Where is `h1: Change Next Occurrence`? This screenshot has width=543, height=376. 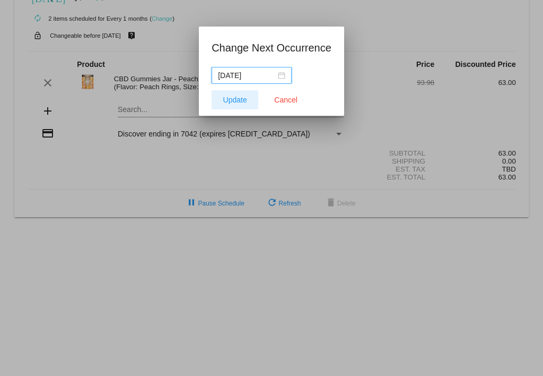 h1: Change Next Occurrence is located at coordinates (272, 48).